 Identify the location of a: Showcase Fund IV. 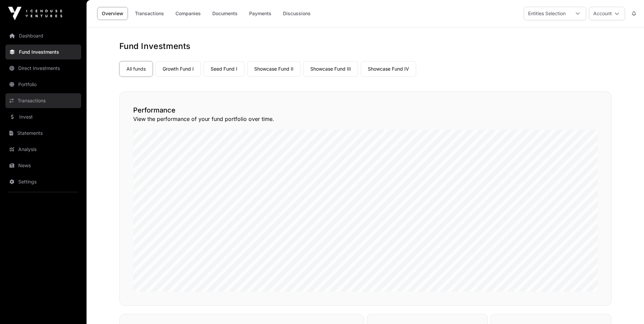
(388, 69).